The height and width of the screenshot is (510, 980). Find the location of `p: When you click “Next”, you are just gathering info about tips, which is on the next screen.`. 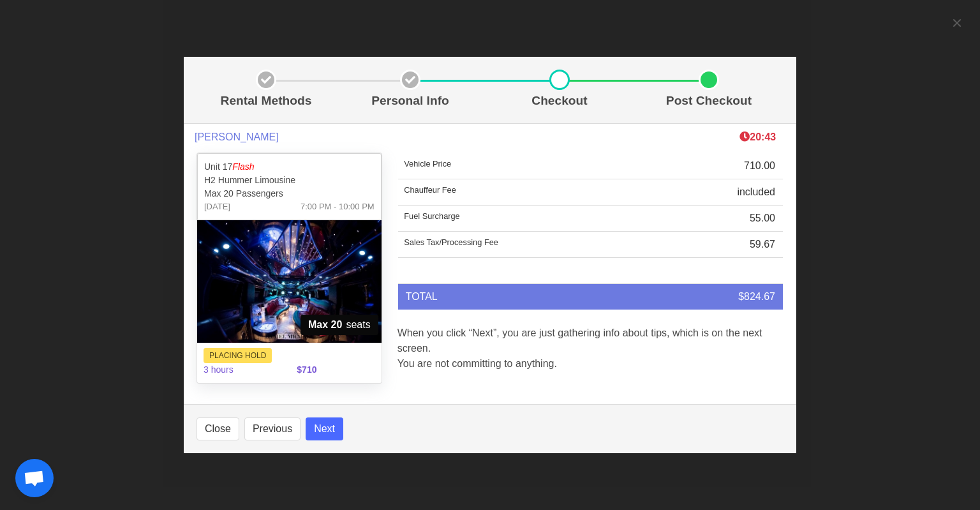

p: When you click “Next”, you are just gathering info about tips, which is on the next screen. is located at coordinates (590, 341).